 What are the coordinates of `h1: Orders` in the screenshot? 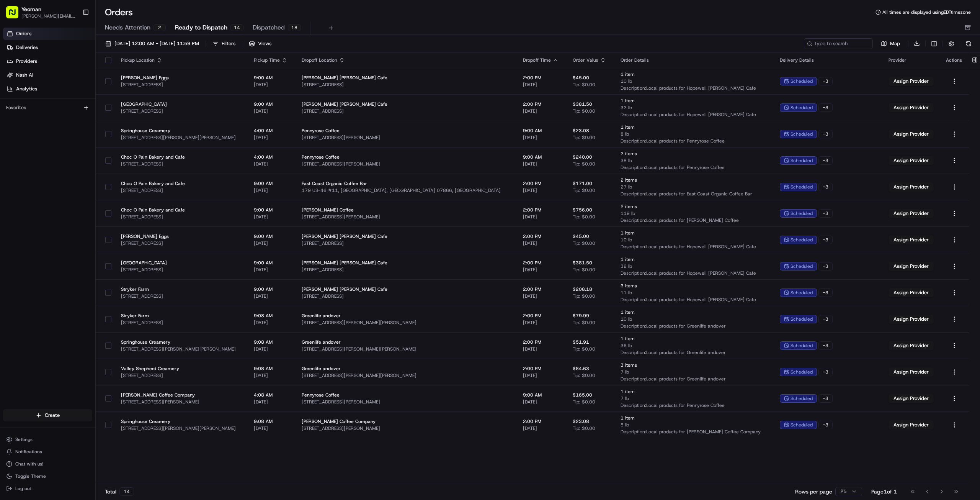 It's located at (119, 12).